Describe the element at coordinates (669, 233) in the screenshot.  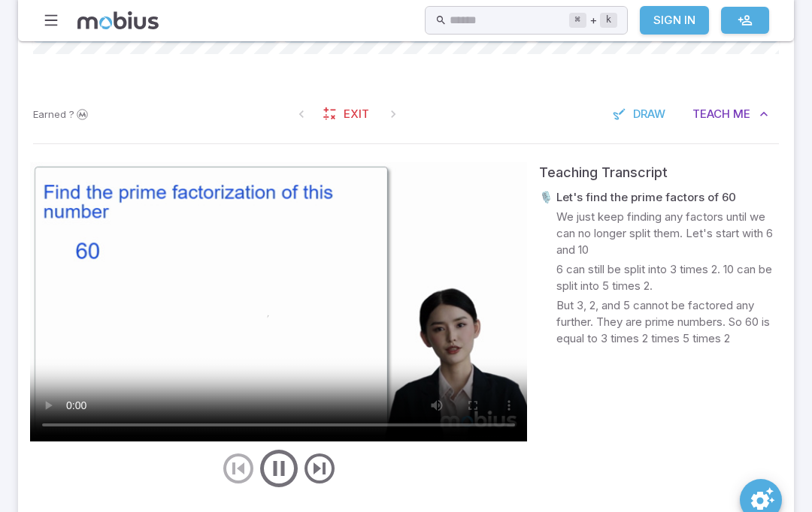
I see `p: We just keep finding any factors until we can no longer split them. Let's start with 6 and 10` at that location.